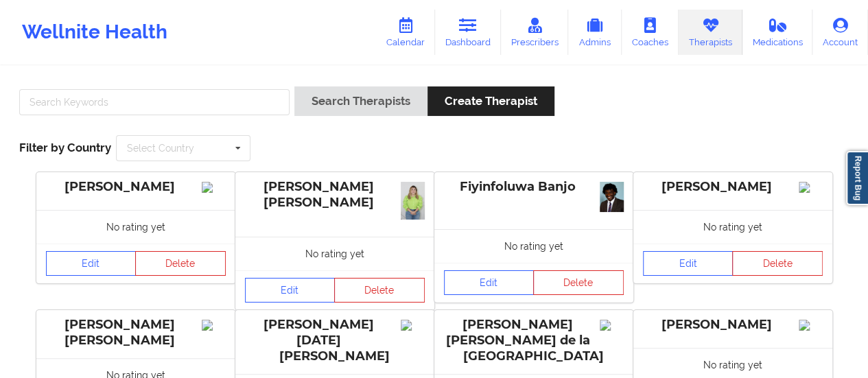  What do you see at coordinates (361, 101) in the screenshot?
I see `button: Search Therapists` at bounding box center [361, 101].